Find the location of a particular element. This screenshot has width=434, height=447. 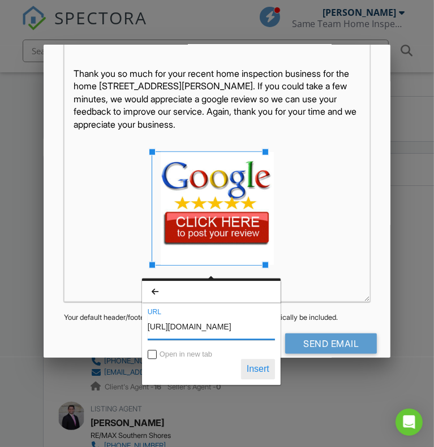

label: Open in new tab is located at coordinates (185, 354).